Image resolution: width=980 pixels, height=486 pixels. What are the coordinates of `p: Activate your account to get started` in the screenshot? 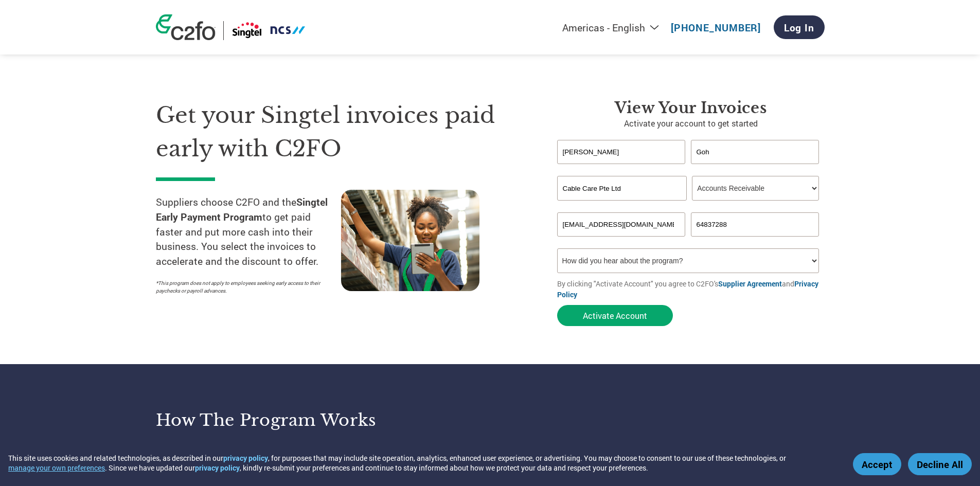 It's located at (691, 123).